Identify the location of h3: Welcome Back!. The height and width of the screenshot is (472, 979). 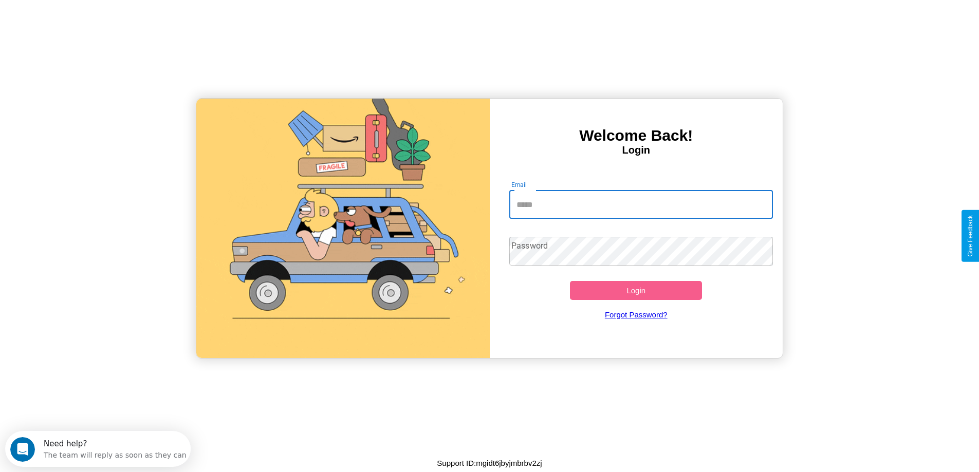
(636, 136).